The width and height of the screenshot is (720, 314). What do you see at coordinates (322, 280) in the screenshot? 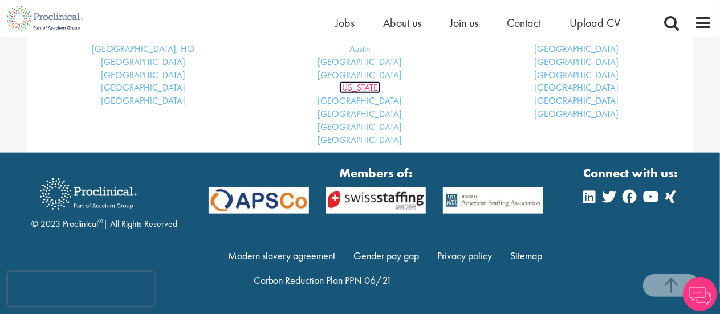
I see `a: Carbon Reduction Plan PPN 06/21` at bounding box center [322, 280].